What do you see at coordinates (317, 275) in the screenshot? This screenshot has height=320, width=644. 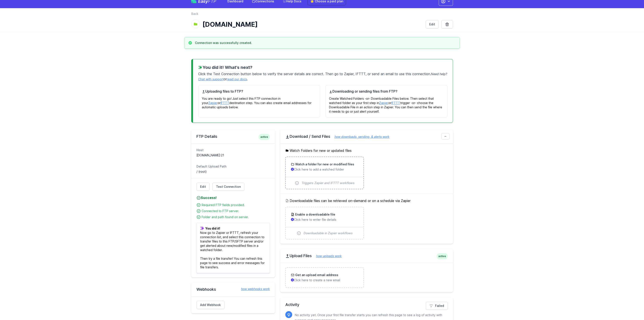 I see `h3: Get an upload email address` at bounding box center [317, 275].